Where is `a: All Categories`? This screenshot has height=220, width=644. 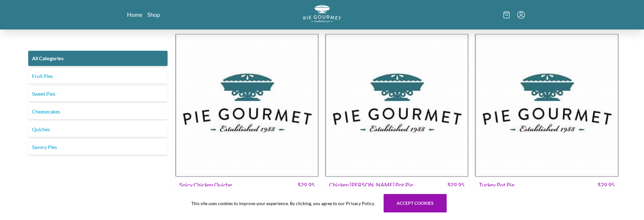 a: All Categories is located at coordinates (98, 59).